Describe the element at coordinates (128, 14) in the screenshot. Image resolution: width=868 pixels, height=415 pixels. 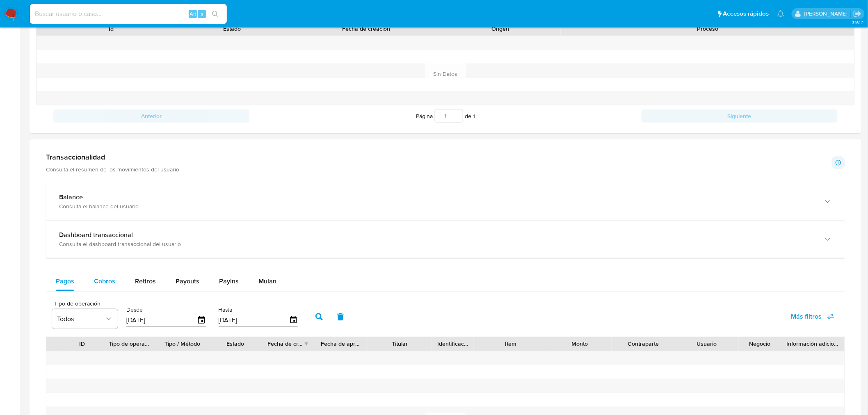
I see `input: Buscar usuario o caso...` at that location.